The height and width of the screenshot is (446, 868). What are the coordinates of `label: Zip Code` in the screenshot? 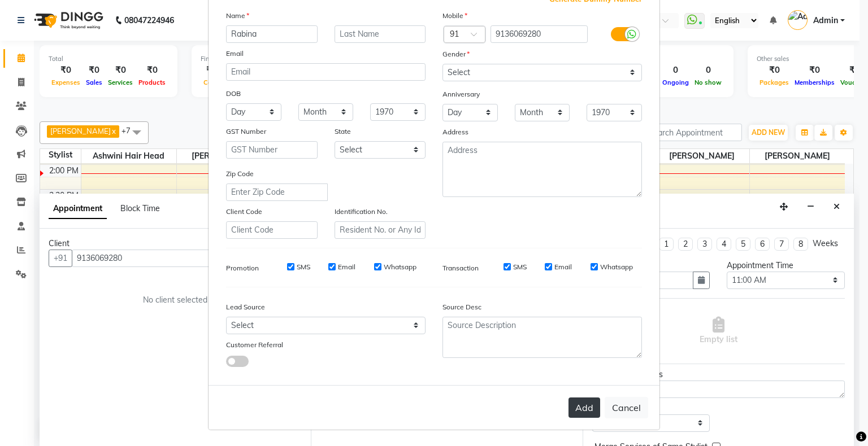 It's located at (240, 174).